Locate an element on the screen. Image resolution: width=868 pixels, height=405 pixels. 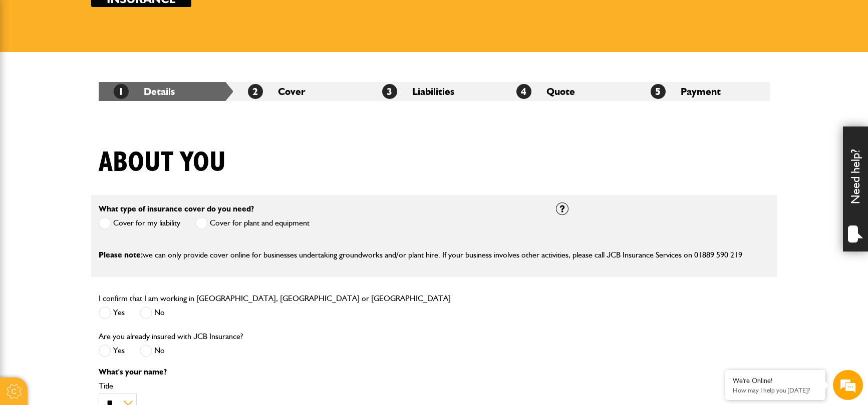
p: How may I help you today? is located at coordinates (775, 390).